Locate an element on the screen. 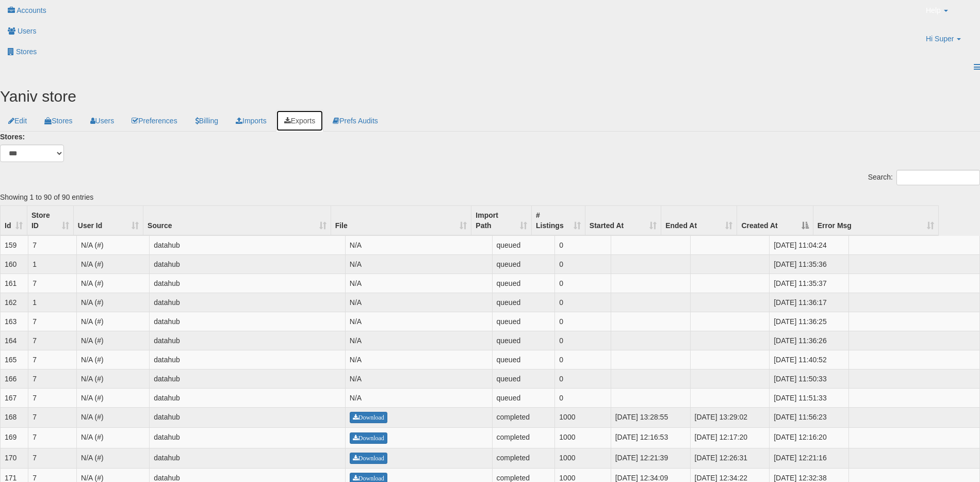 The height and width of the screenshot is (482, 980). a: Prefs Audits is located at coordinates (356, 121).